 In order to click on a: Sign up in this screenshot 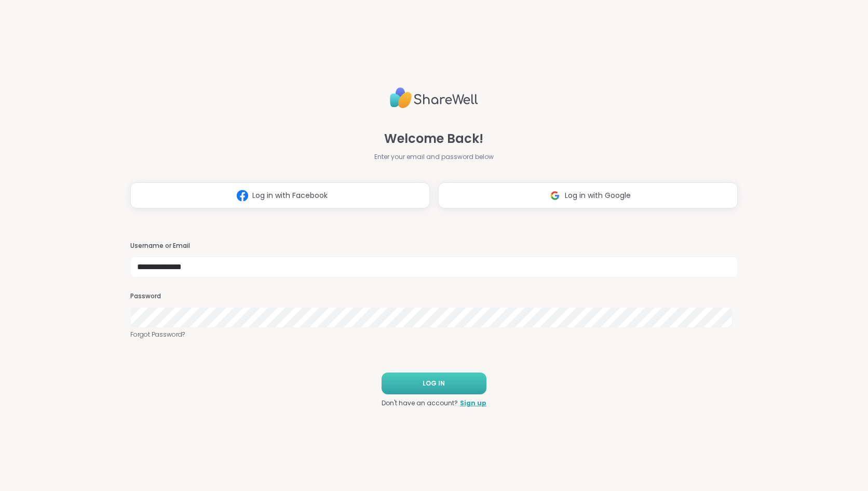, I will do `click(473, 403)`.